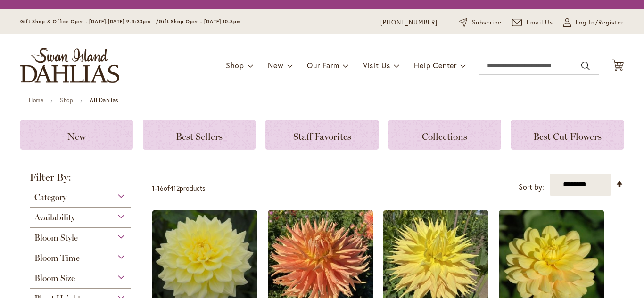  What do you see at coordinates (567, 137) in the screenshot?
I see `span: Best Cut Flowers` at bounding box center [567, 137].